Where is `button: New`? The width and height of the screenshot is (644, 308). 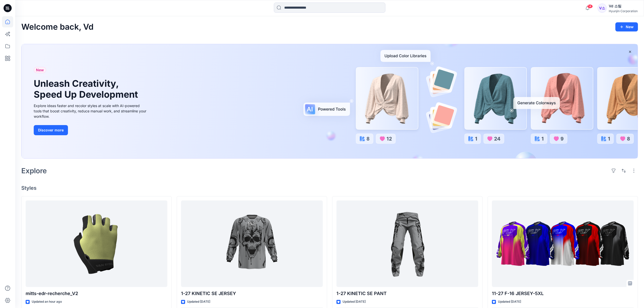 button: New is located at coordinates (627, 27).